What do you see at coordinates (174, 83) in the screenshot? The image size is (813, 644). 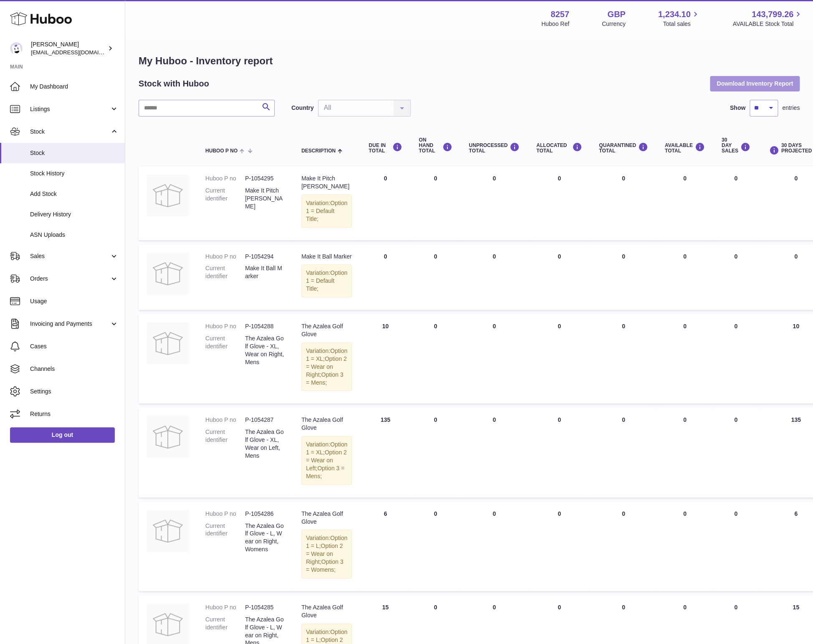 I see `h2: Stock with Huboo` at bounding box center [174, 83].